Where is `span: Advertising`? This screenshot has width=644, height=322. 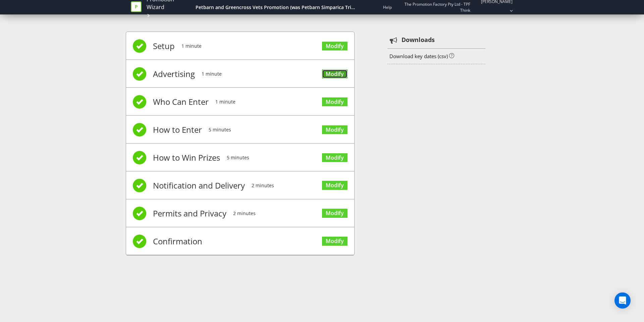
span: Advertising is located at coordinates (174, 74).